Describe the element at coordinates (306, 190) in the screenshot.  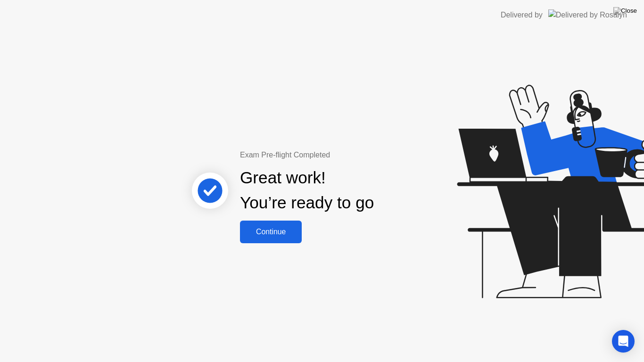
I see `div: Great work! You’re ready to go` at that location.